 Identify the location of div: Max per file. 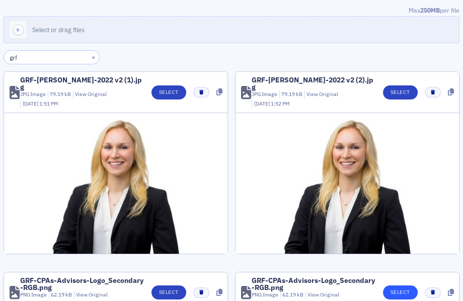
(231, 11).